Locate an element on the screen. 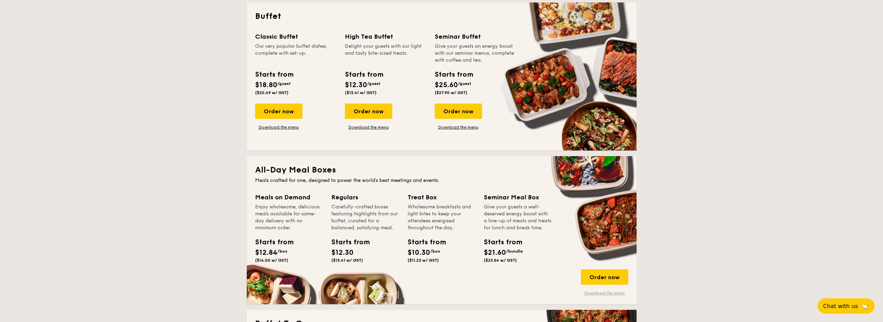 The height and width of the screenshot is (322, 883). div: Give your guests an energy boost with our seminar menus, complete with coffee and tea. is located at coordinates (475, 53).